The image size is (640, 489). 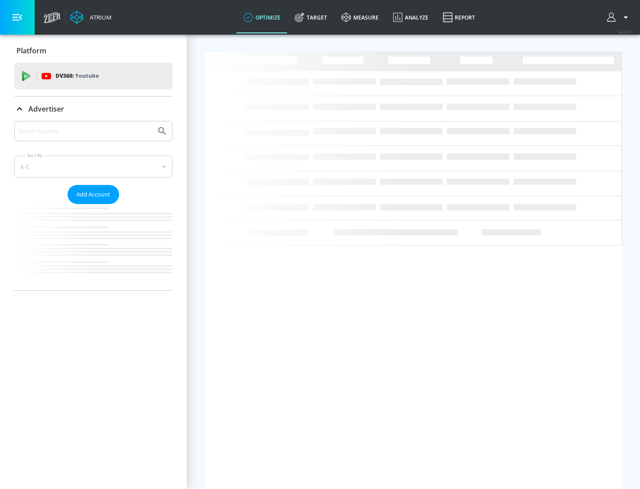 What do you see at coordinates (46, 109) in the screenshot?
I see `p: Advertiser` at bounding box center [46, 109].